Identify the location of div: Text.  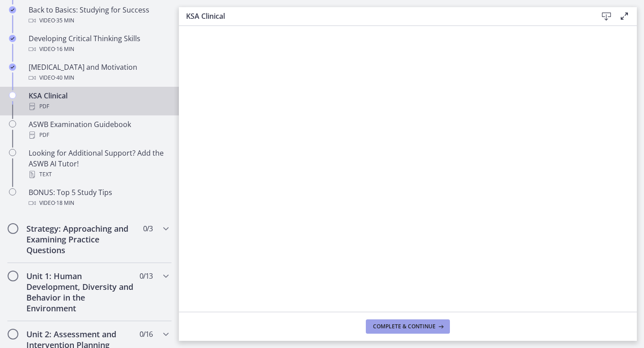
(98, 174).